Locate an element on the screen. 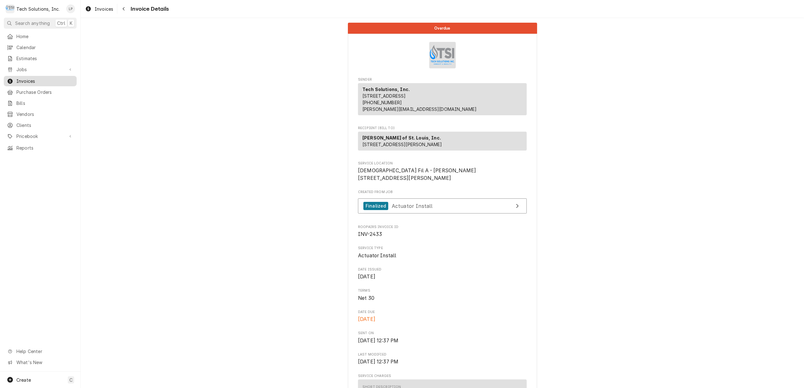 The image size is (804, 388). span: Purchase Orders is located at coordinates (45, 92).